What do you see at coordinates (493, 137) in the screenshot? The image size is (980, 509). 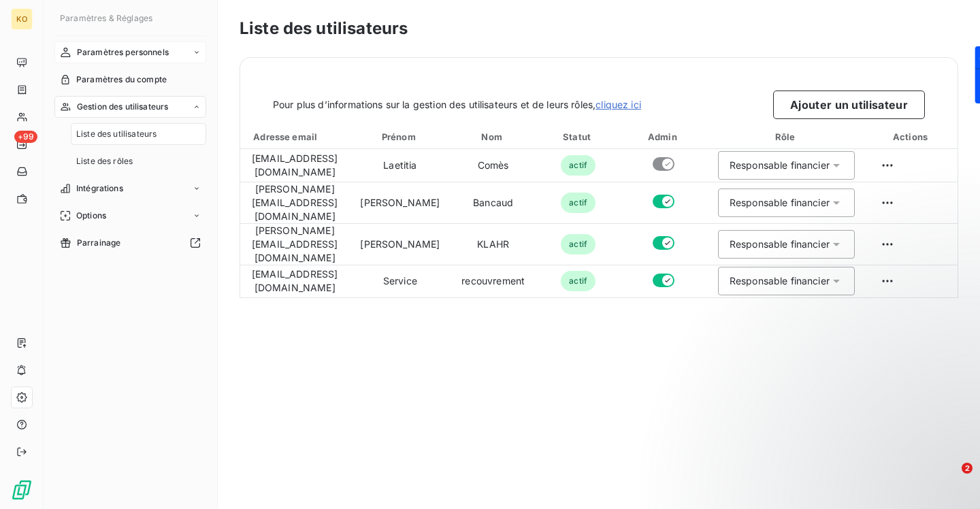 I see `div: Nom` at bounding box center [493, 137].